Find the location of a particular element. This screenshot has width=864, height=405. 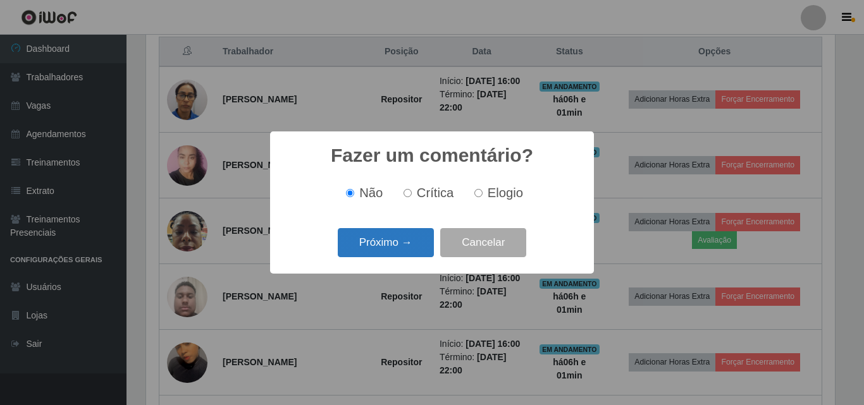

span: Elogio is located at coordinates (505, 193).